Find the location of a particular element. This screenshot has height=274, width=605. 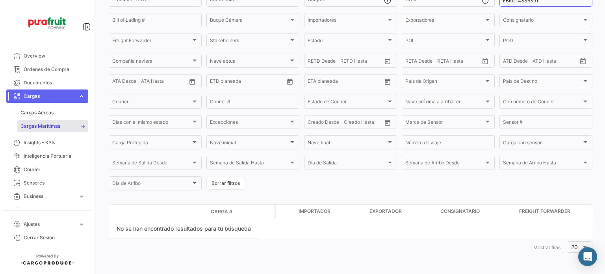

a: Courier is located at coordinates (47, 169).